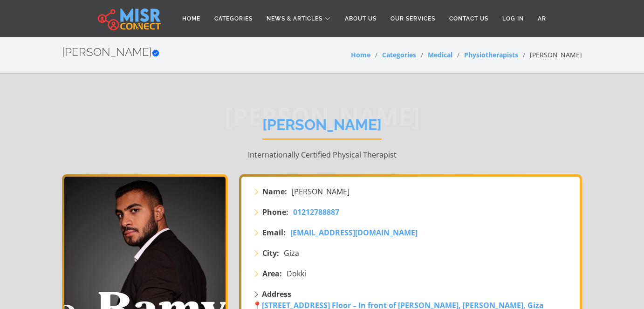 The height and width of the screenshot is (309, 644). I want to click on a: Our Services, so click(413, 18).